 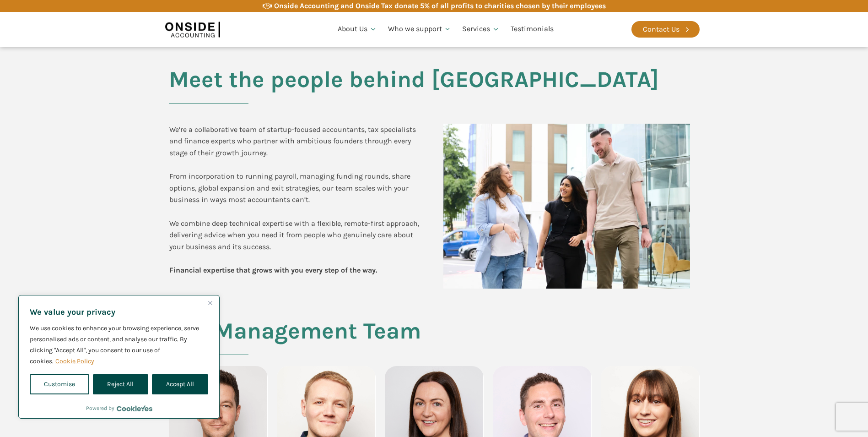 I want to click on a: Cookie Policy, so click(x=74, y=361).